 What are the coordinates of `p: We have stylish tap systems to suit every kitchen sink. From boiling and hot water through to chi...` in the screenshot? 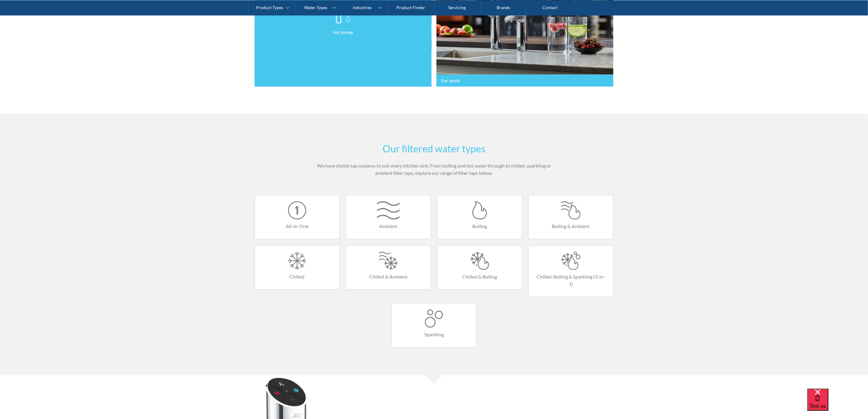 It's located at (434, 170).